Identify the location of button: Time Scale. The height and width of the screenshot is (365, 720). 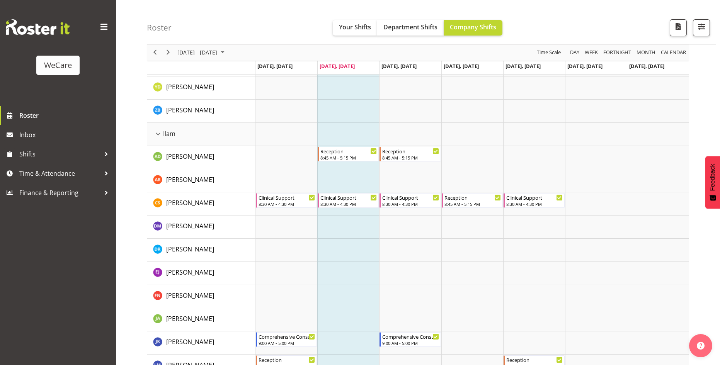
(549, 53).